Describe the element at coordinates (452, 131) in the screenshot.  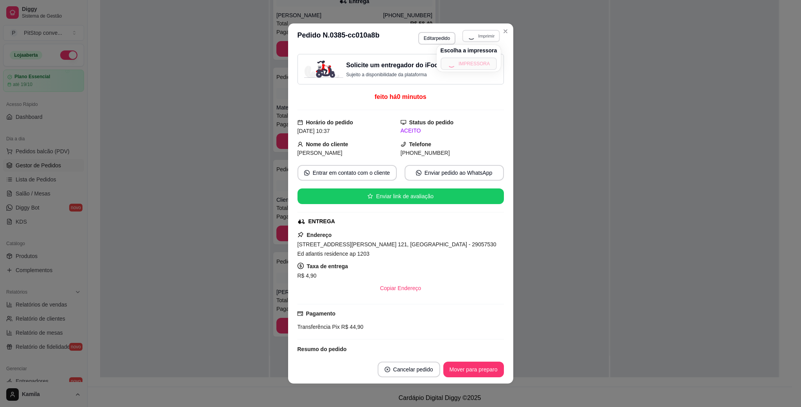
I see `div: ACEITO` at that location.